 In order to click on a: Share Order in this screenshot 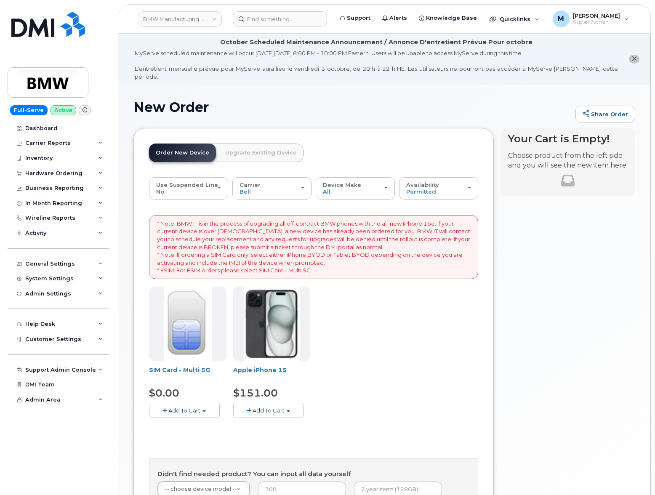, I will do `click(605, 114)`.